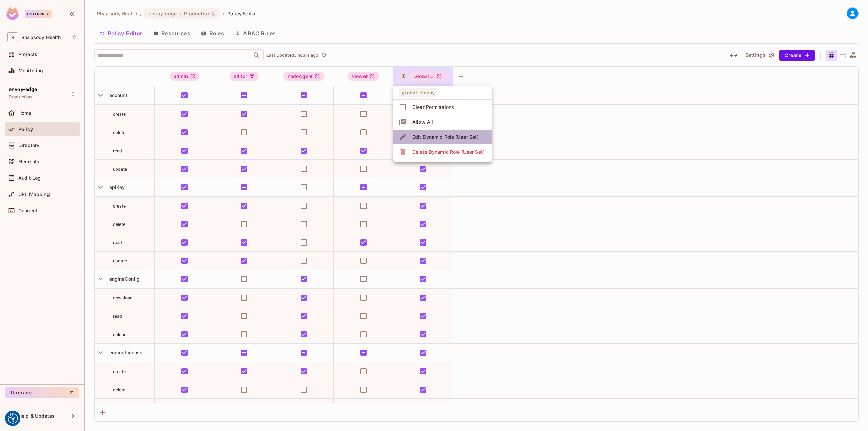 Image resolution: width=868 pixels, height=431 pixels. Describe the element at coordinates (13, 419) in the screenshot. I see `img: Revisit consent button` at that location.